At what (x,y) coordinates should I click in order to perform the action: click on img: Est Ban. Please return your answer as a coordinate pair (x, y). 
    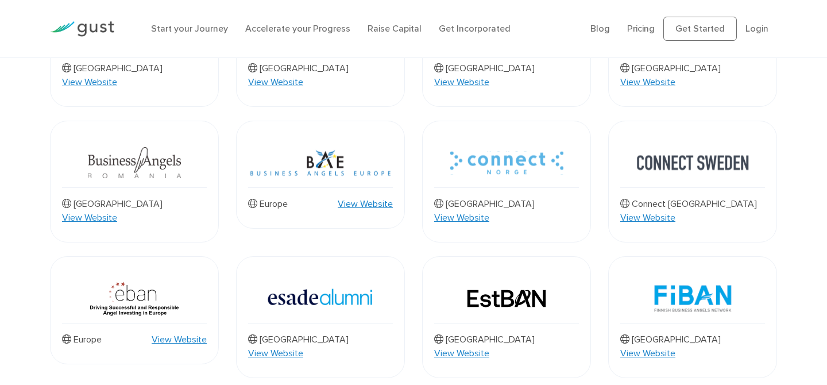
    Looking at the image, I should click on (506, 298).